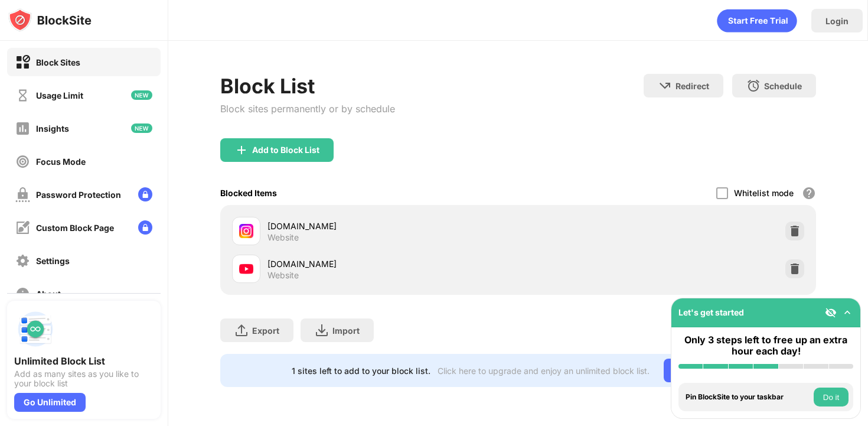 Image resolution: width=868 pixels, height=426 pixels. I want to click on div: Pin BlockSite to your taskbar, so click(748, 397).